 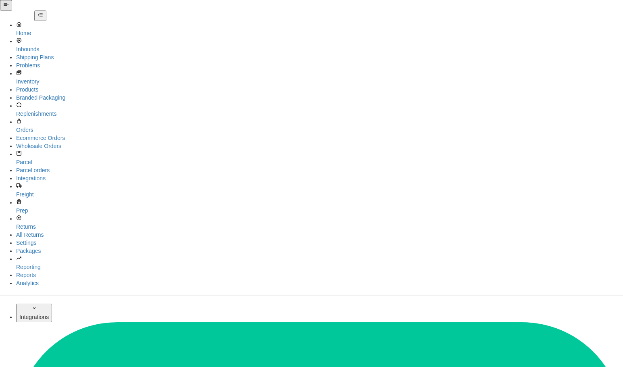 What do you see at coordinates (319, 170) in the screenshot?
I see `div: Parcel orders` at bounding box center [319, 170].